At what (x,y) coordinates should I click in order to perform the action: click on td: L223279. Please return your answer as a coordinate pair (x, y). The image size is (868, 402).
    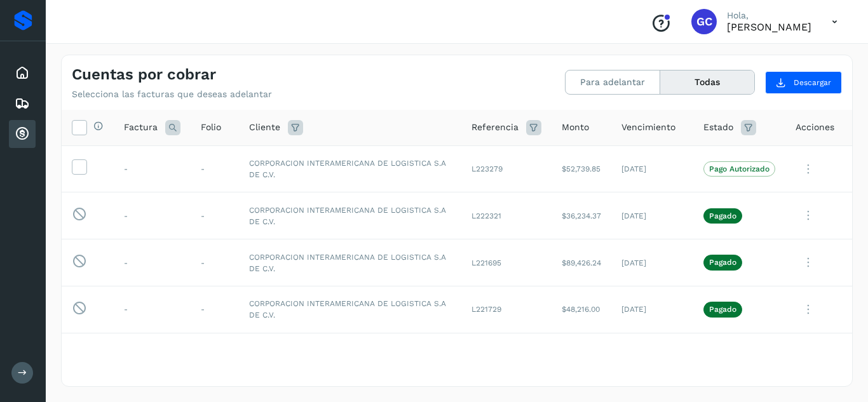
    Looking at the image, I should click on (506, 169).